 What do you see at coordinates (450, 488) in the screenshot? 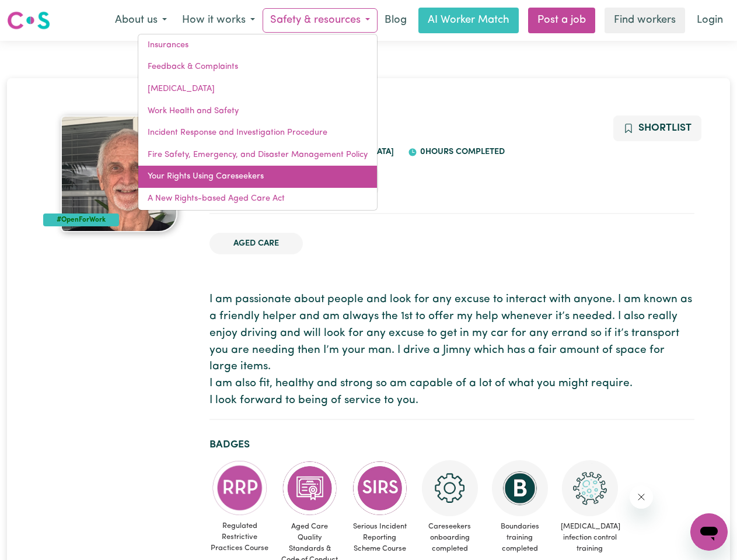
I see `img: CS Academy: Careseekers Onboarding course completed` at bounding box center [450, 488].